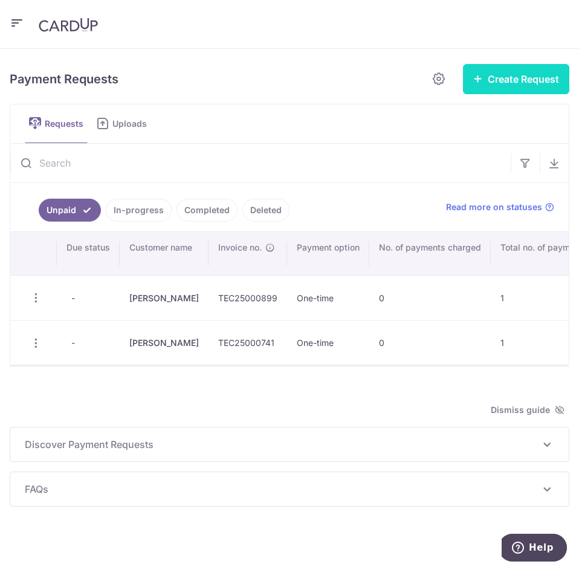 Image resolution: width=579 pixels, height=570 pixels. I want to click on span: No. of payments charged, so click(430, 248).